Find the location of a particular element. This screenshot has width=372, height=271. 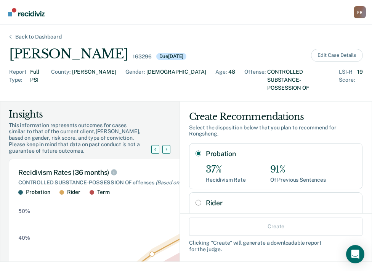

div: Select the disposition below that you plan to recommend for Rongsheng . is located at coordinates (276, 131).